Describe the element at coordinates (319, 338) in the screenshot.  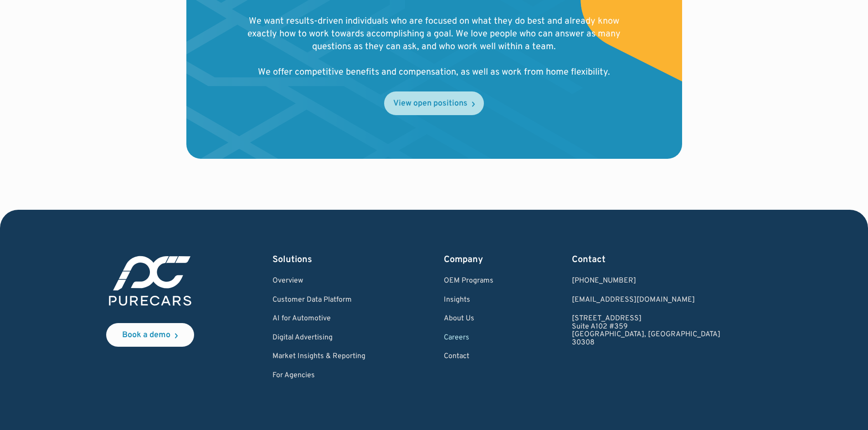
I see `a: Digital Advertising` at that location.